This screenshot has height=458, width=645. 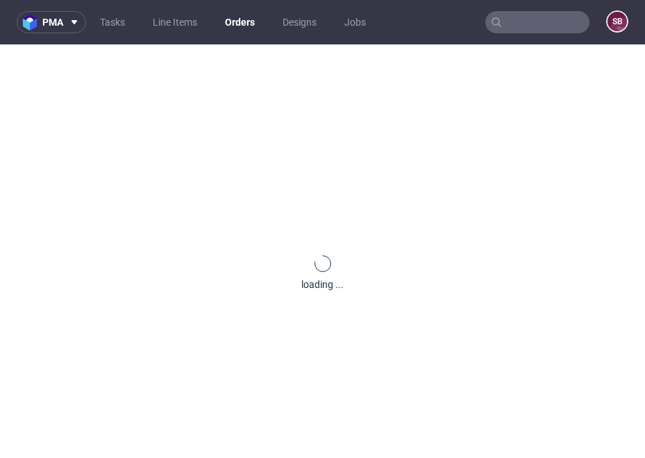 What do you see at coordinates (617, 22) in the screenshot?
I see `figcaption: SB` at bounding box center [617, 22].